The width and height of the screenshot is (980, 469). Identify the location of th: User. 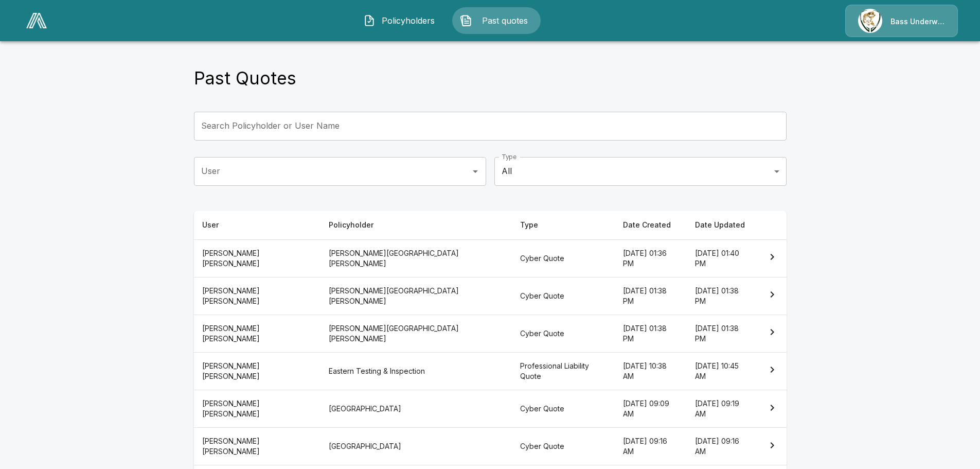
(257, 225).